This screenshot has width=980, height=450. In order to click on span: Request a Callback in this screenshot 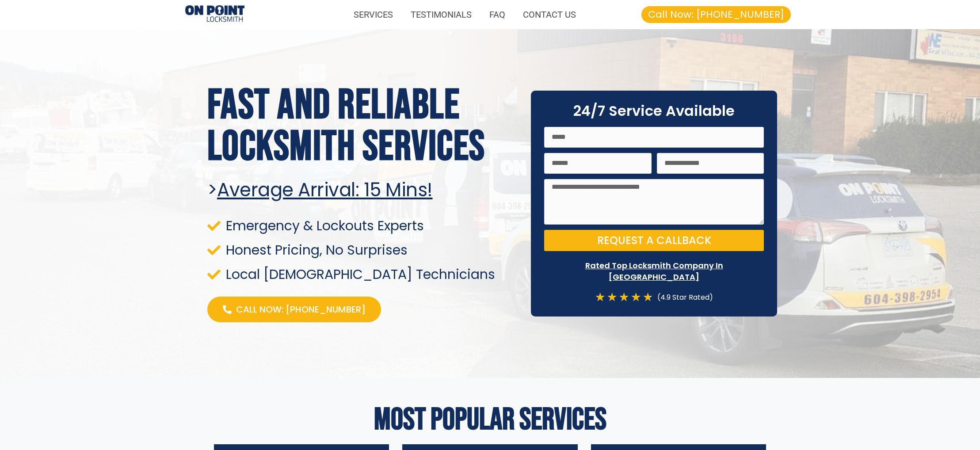, I will do `click(654, 240)`.